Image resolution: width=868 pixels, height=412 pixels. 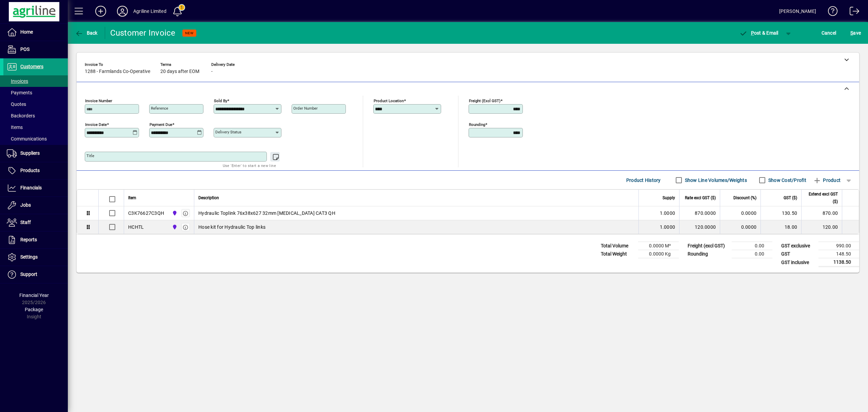 I want to click on button: Profile, so click(x=122, y=11).